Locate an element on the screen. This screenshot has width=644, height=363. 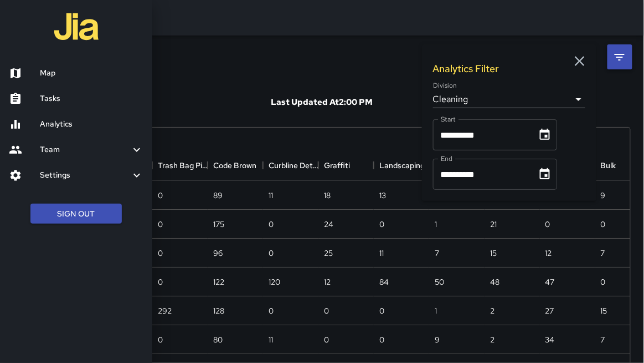
h6: Map is located at coordinates (92, 73).